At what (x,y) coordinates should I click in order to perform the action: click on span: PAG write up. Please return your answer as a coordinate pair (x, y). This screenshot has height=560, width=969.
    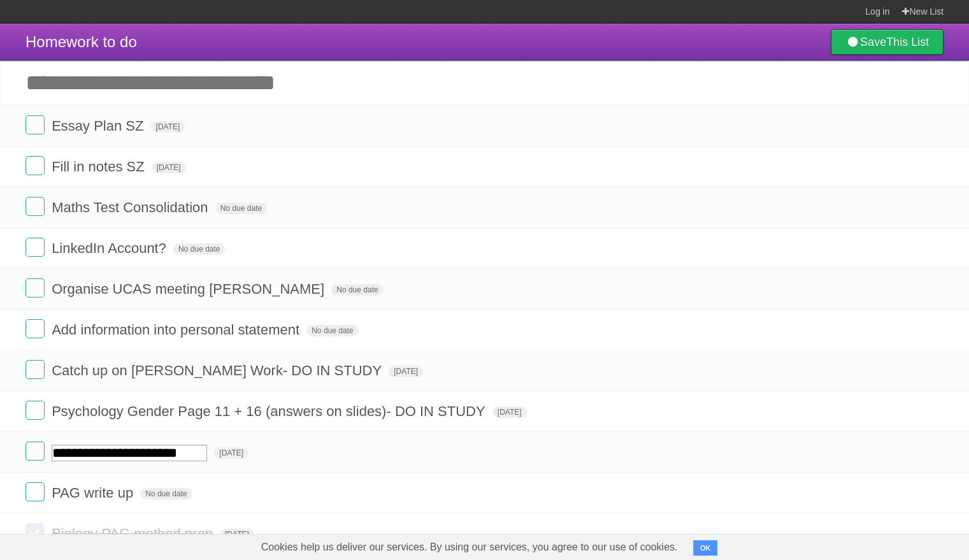
    Looking at the image, I should click on (93, 493).